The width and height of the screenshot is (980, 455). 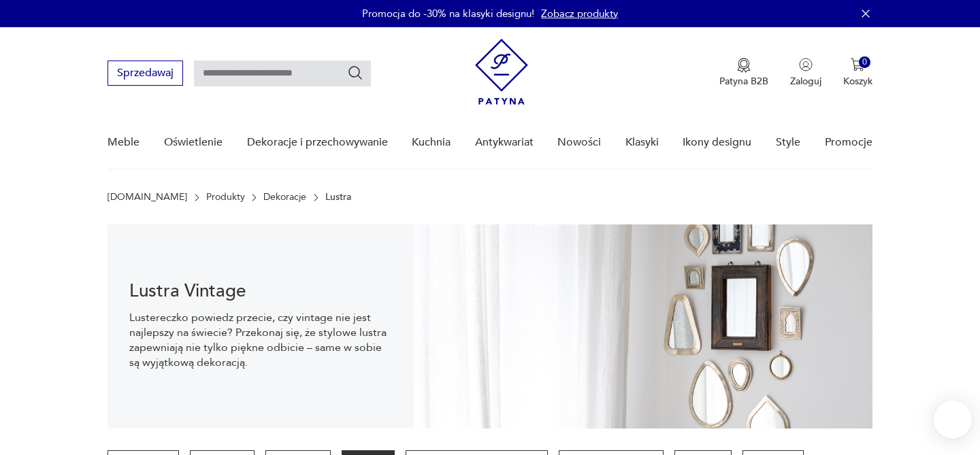 I want to click on h1: Lustra Vintage, so click(x=260, y=291).